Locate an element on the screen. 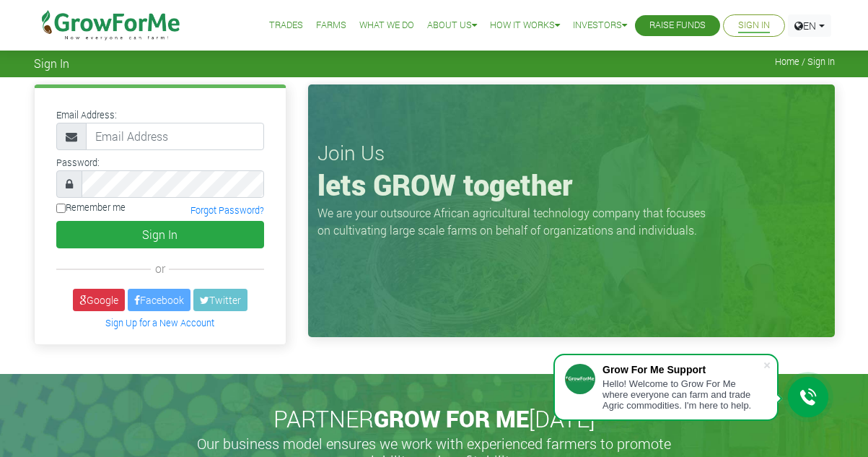 Image resolution: width=868 pixels, height=457 pixels. span: Sign In is located at coordinates (51, 63).